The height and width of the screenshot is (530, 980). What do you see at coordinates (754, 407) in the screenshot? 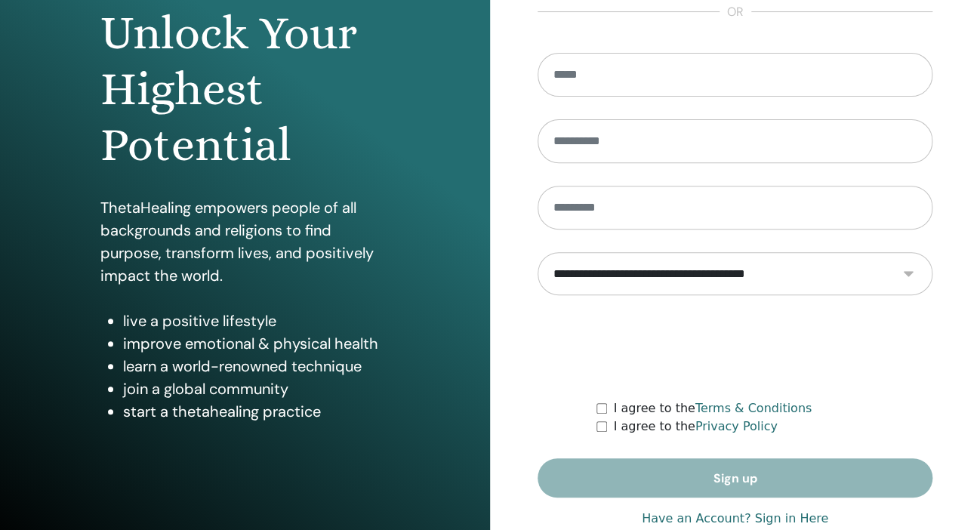
I see `a: Terms & Conditions` at bounding box center [754, 407].